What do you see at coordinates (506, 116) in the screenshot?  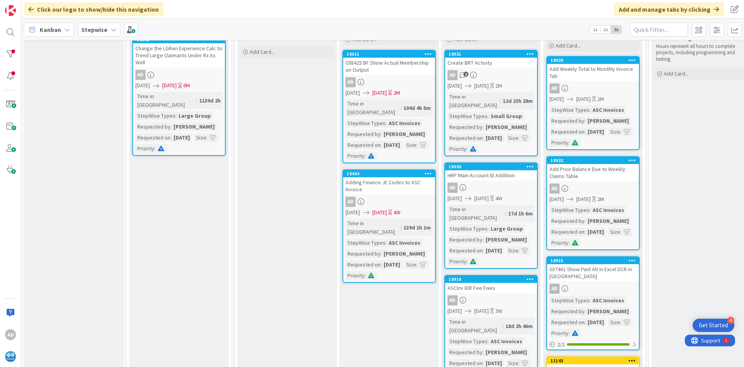 I see `div: Small Group` at bounding box center [506, 116].